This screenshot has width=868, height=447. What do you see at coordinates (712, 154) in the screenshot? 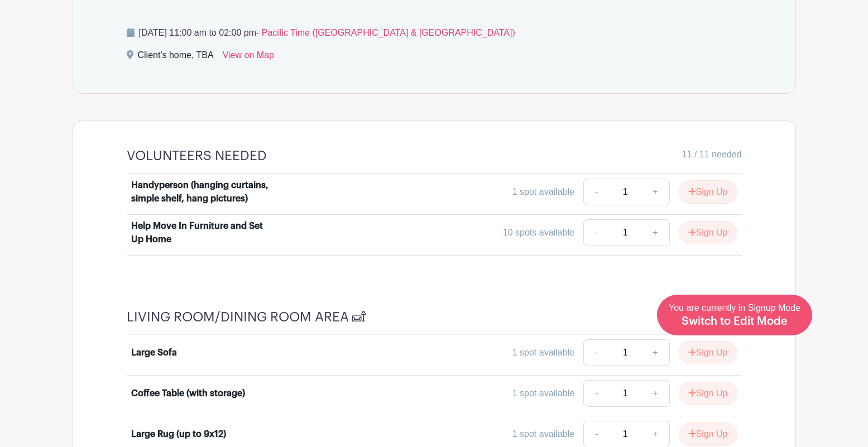
I see `span: 11 / 11 needed` at bounding box center [712, 154].